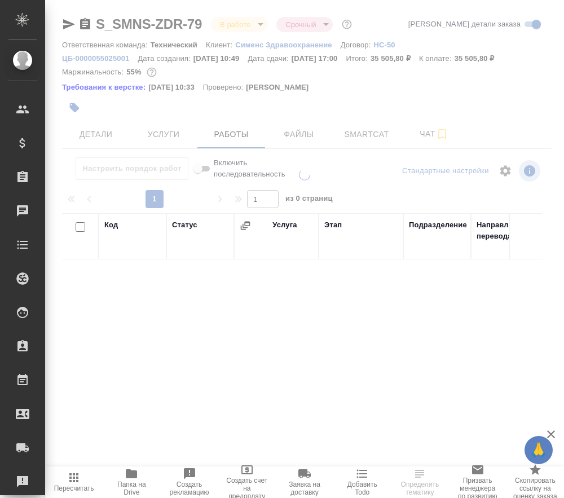 The image size is (564, 498). Describe the element at coordinates (74, 482) in the screenshot. I see `button: Пересчитать` at that location.